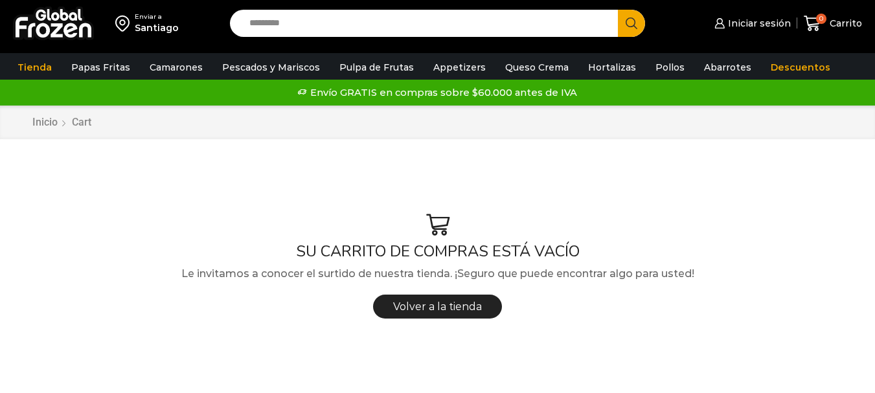 The width and height of the screenshot is (875, 393). I want to click on a: Inicio, so click(45, 122).